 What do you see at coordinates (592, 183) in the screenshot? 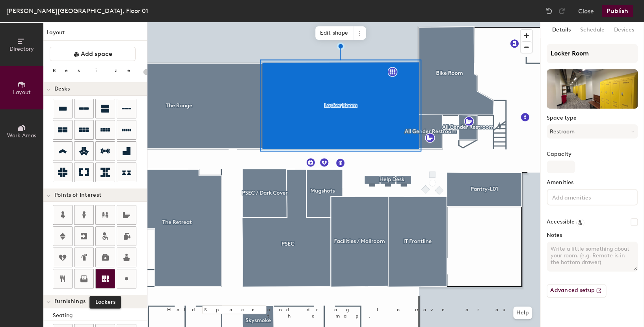
I see `label: Amenities` at bounding box center [592, 183].